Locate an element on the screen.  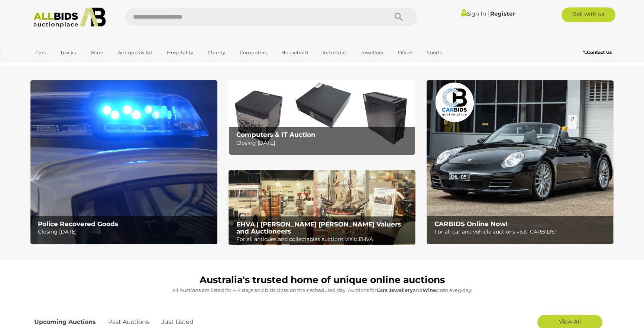
a: Trucks is located at coordinates (68, 52).